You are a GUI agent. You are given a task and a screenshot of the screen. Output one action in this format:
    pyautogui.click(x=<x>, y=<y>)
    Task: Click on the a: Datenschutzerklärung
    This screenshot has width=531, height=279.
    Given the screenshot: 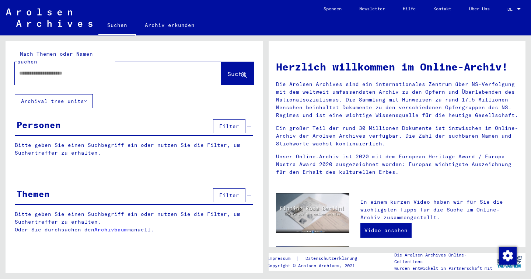 What is the action you would take?
    pyautogui.click(x=333, y=258)
    